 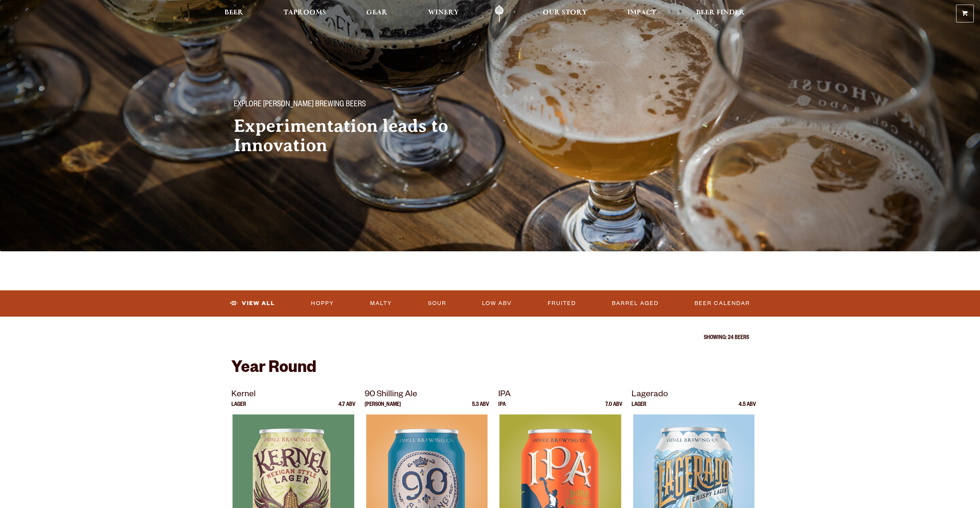 What do you see at coordinates (376, 14) in the screenshot?
I see `a: Gear` at bounding box center [376, 14].